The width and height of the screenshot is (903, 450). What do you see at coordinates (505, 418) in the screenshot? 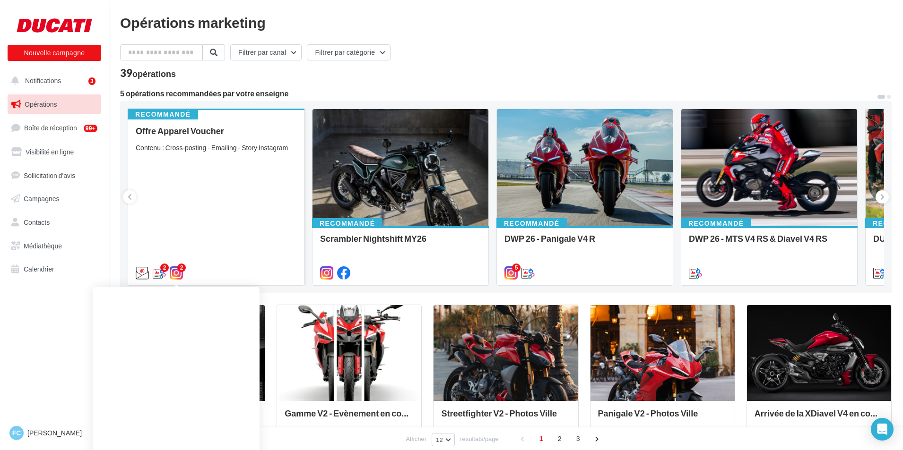
I see `div: Streetfighter V2 - Photos Ville` at bounding box center [505, 418].